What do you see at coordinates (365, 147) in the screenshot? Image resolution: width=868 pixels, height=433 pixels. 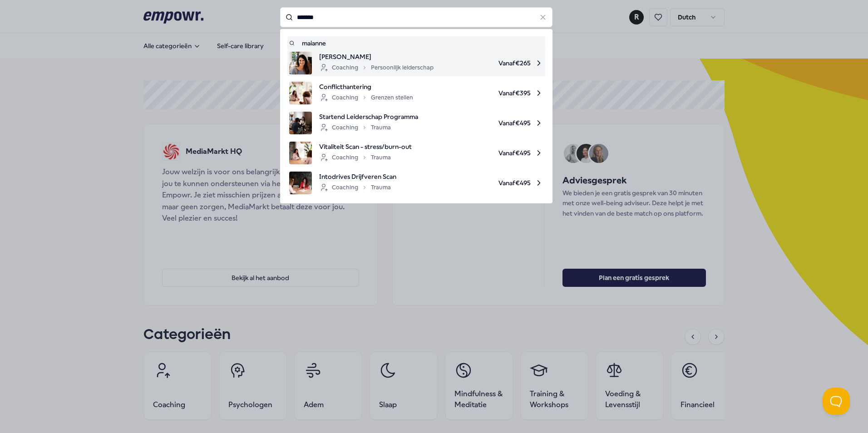 I see `span: Vitaliteit Scan - stress/burn-out` at bounding box center [365, 147].